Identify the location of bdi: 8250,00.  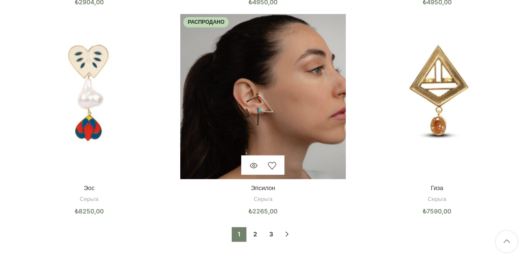
(89, 211).